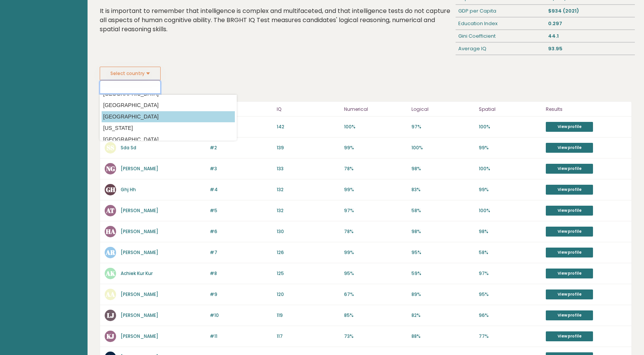  What do you see at coordinates (111, 315) in the screenshot?
I see `text: LJ` at bounding box center [111, 315].